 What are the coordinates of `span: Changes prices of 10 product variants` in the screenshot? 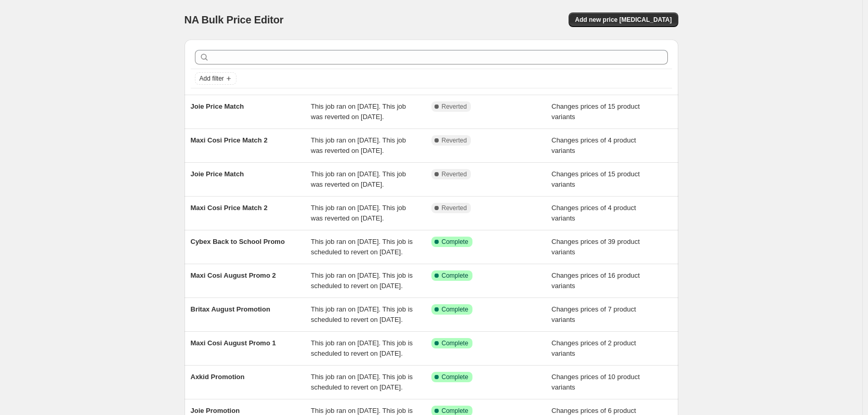 It's located at (596, 382).